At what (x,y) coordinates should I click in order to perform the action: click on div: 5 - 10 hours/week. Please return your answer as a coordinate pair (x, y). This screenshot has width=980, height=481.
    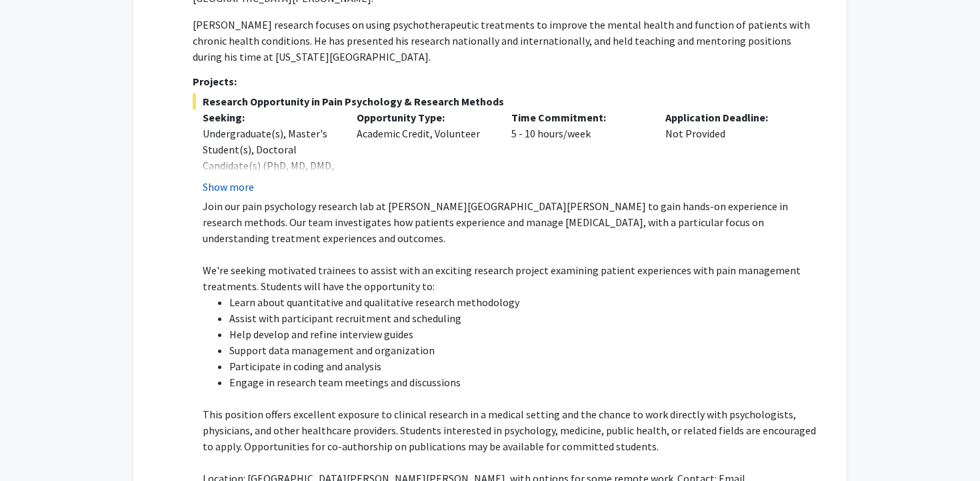
    Looking at the image, I should click on (578, 152).